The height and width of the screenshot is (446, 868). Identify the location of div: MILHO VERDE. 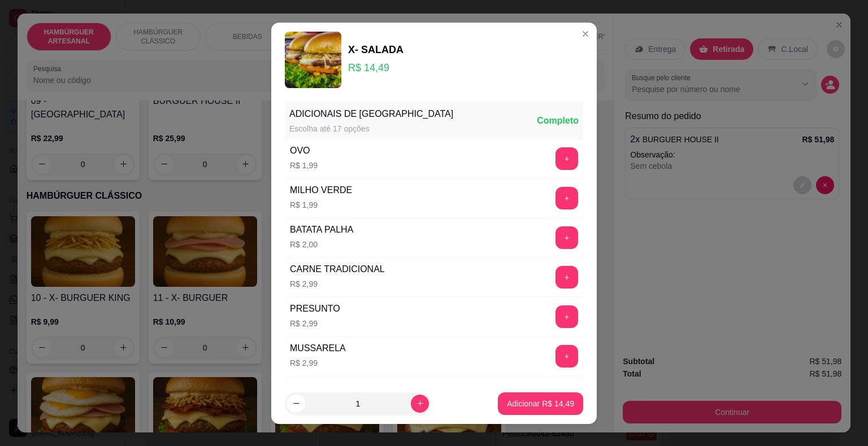
(321, 191).